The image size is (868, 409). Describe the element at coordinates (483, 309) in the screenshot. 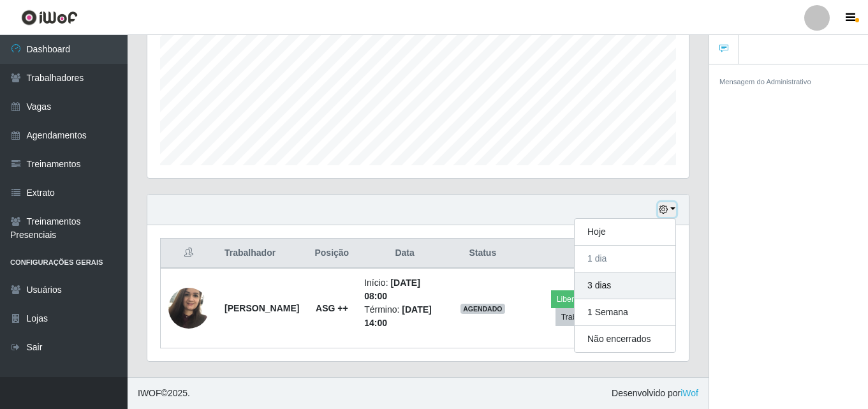

I see `span: AGENDADO` at that location.